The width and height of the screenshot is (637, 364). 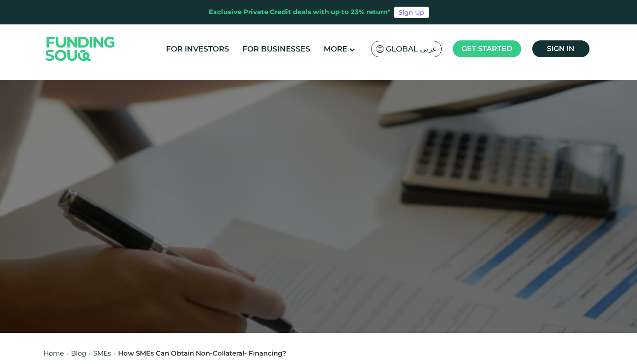 I want to click on span: More, so click(x=335, y=49).